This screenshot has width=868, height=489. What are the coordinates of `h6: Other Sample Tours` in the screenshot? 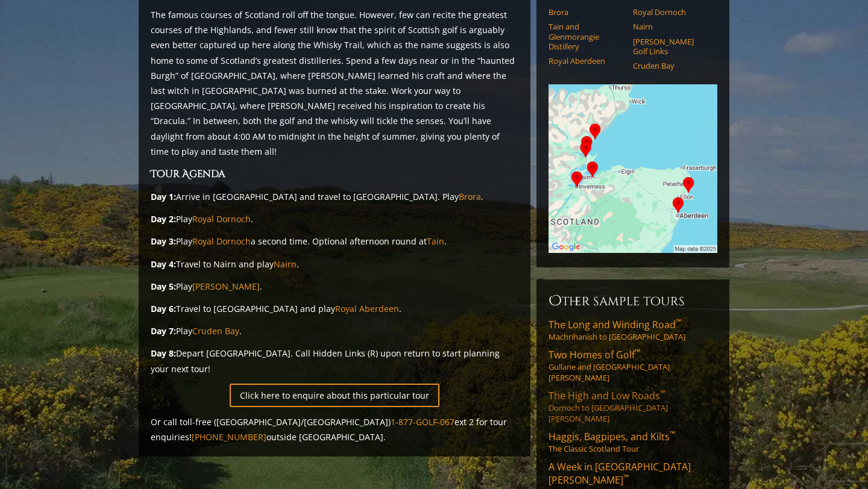 It's located at (633, 301).